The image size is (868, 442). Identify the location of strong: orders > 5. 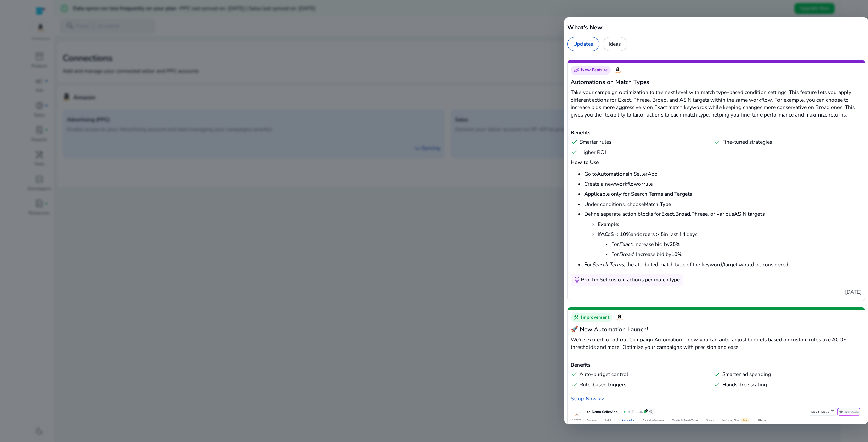
(652, 234).